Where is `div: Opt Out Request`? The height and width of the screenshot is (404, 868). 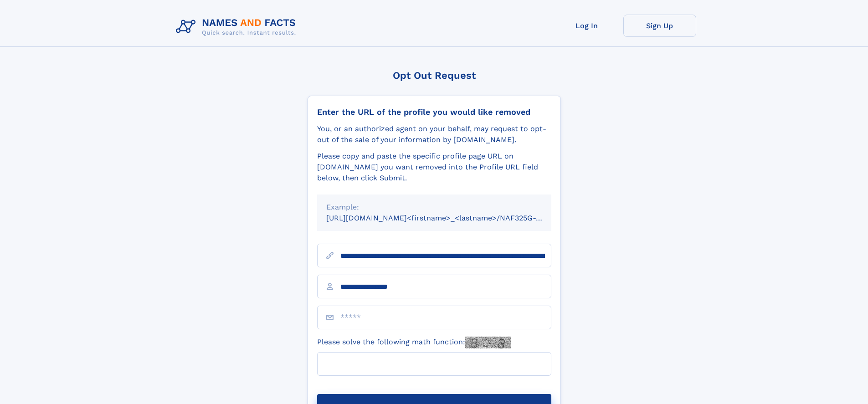
div: Opt Out Request is located at coordinates (434, 75).